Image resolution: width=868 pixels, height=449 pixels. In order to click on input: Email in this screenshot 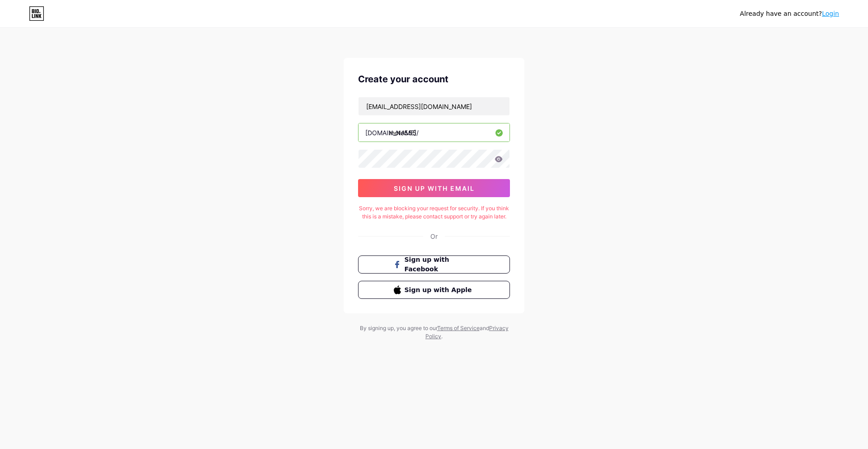, I will do `click(434, 106)`.